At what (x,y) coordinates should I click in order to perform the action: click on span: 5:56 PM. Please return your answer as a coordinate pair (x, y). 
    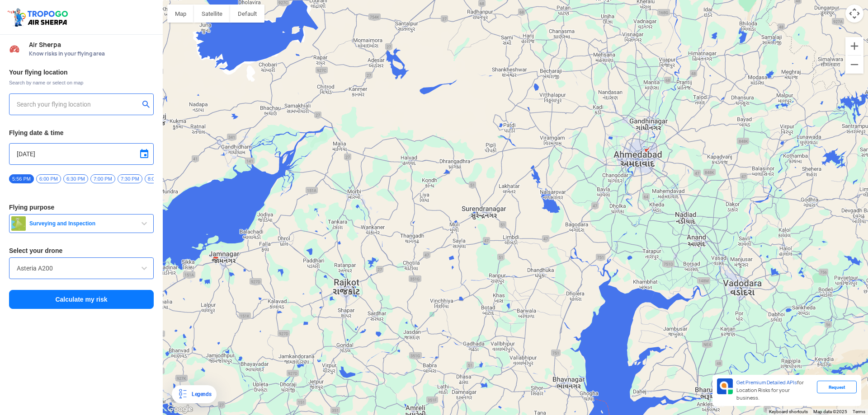
    Looking at the image, I should click on (21, 179).